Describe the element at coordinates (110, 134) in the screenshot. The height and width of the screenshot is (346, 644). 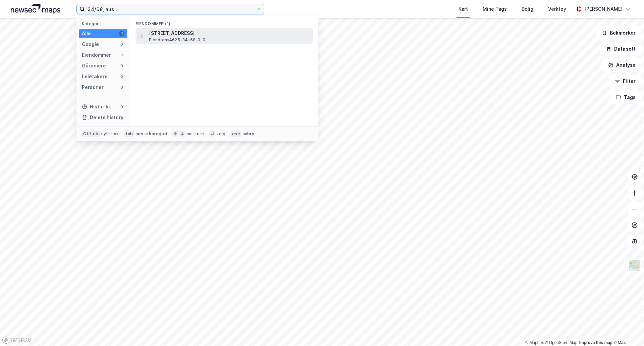
I see `div: nytt søk` at that location.